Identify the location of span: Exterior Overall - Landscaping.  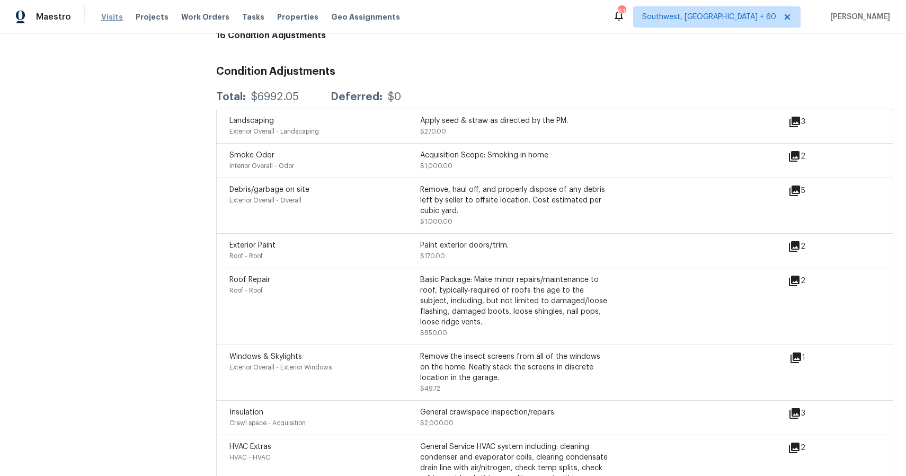
(274, 131).